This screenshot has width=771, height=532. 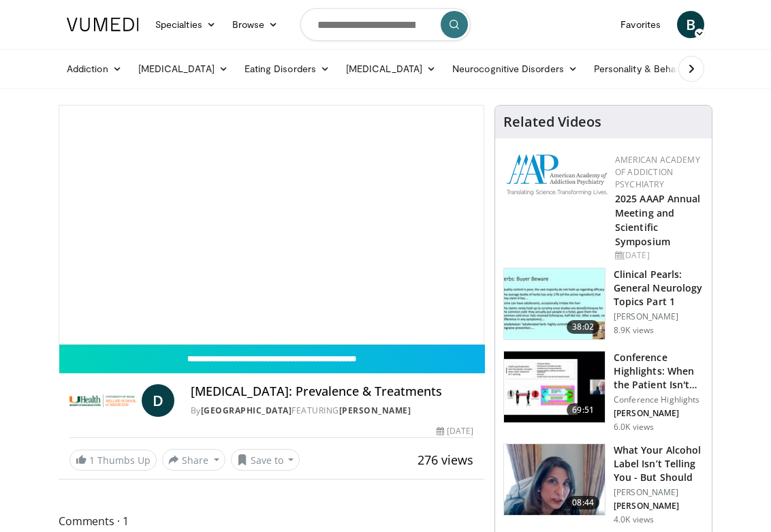 I want to click on h3: Conference Highlights: When the Patient Isn't Getting Better - A Psy…, so click(x=659, y=371).